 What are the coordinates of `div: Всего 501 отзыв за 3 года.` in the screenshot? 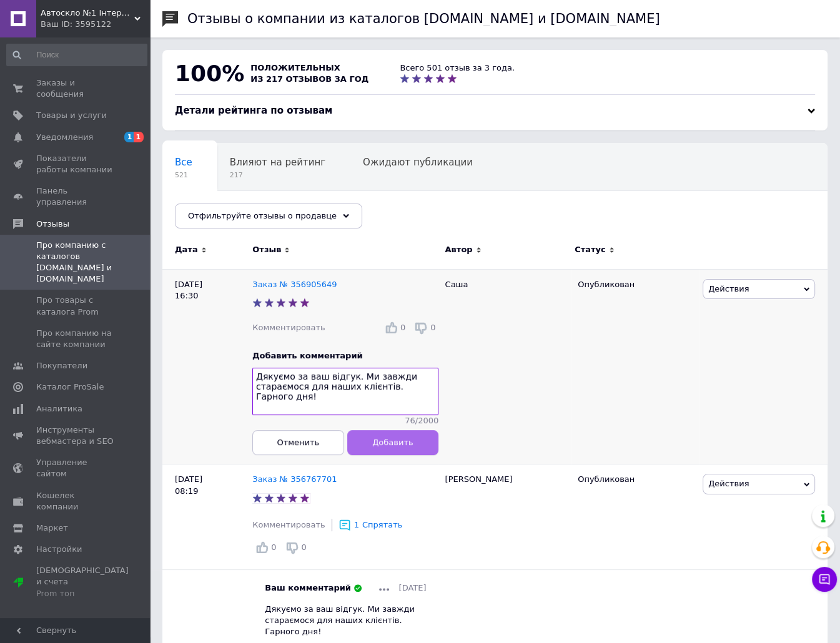 It's located at (457, 68).